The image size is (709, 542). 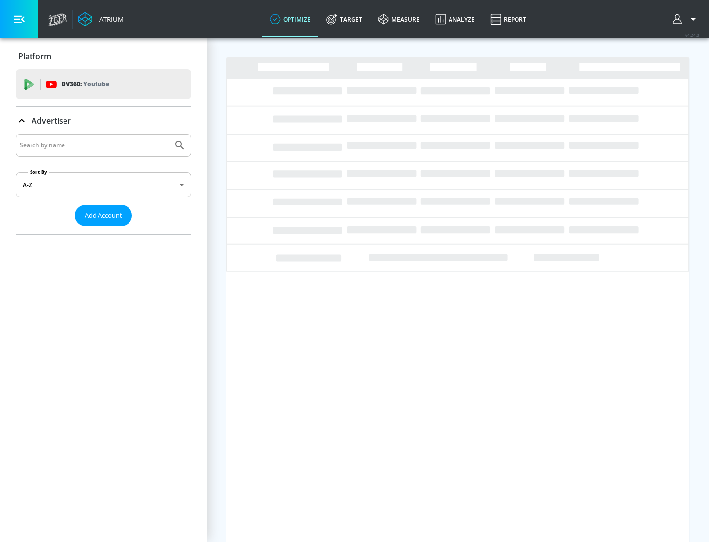 What do you see at coordinates (290, 19) in the screenshot?
I see `a: optimize` at bounding box center [290, 19].